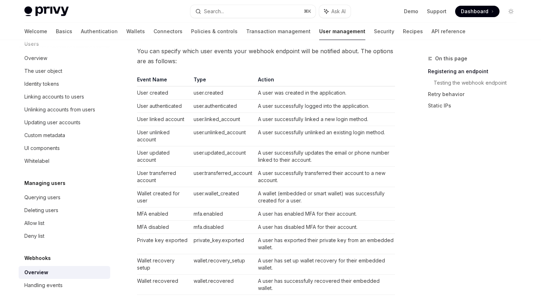 The height and width of the screenshot is (306, 541). Describe the element at coordinates (253, 11) in the screenshot. I see `button: Search...⌘K` at that location.